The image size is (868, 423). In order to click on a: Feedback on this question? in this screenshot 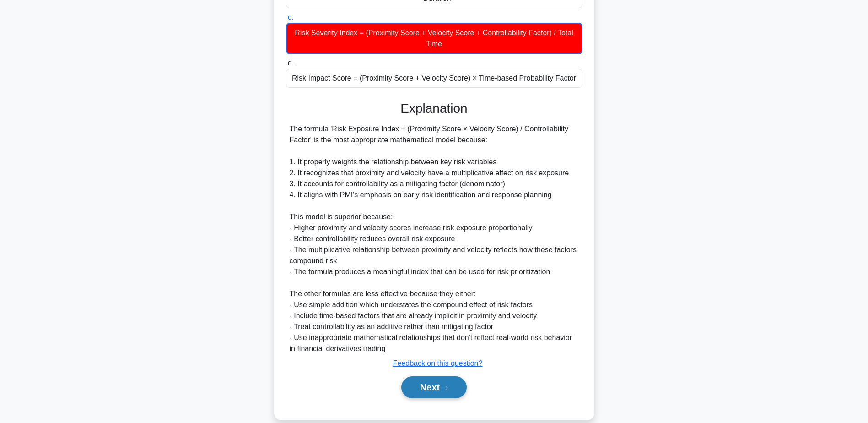, I will do `click(438, 363)`.